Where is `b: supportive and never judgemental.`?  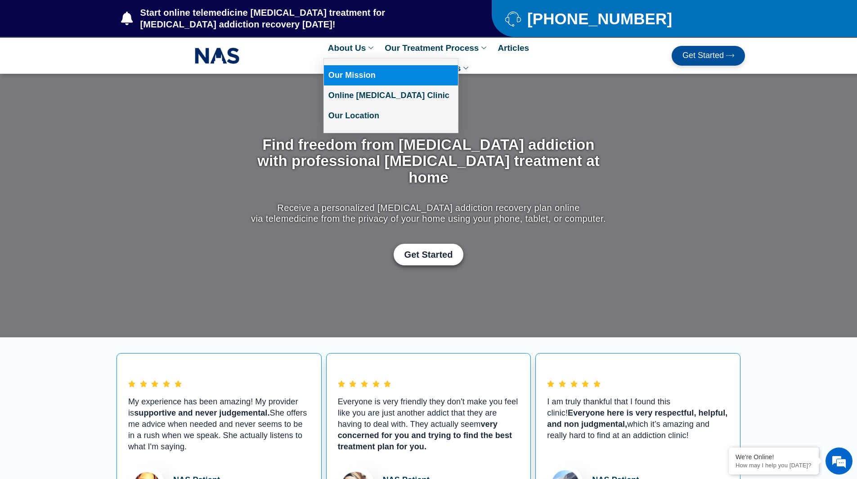
b: supportive and never judgemental. is located at coordinates (202, 413).